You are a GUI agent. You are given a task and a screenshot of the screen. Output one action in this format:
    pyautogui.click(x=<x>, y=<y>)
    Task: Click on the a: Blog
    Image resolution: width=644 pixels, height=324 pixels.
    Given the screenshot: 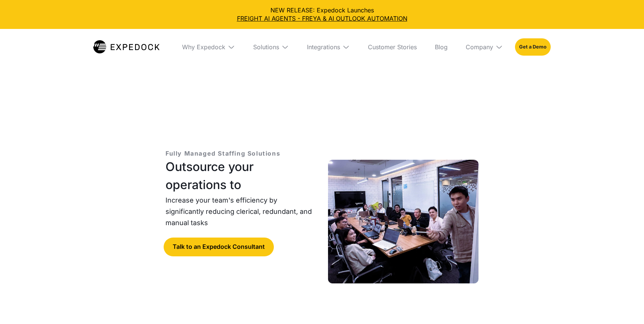 What is the action you would take?
    pyautogui.click(x=441, y=47)
    